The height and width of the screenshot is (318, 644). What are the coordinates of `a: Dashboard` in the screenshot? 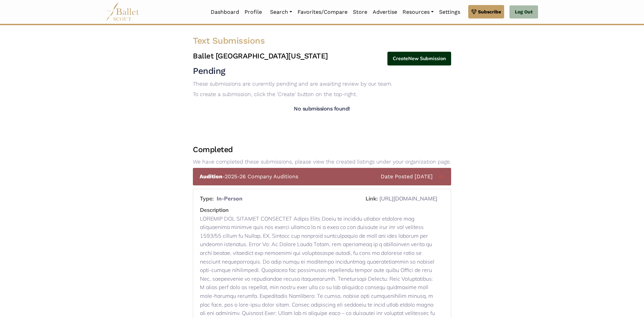 It's located at (225, 12).